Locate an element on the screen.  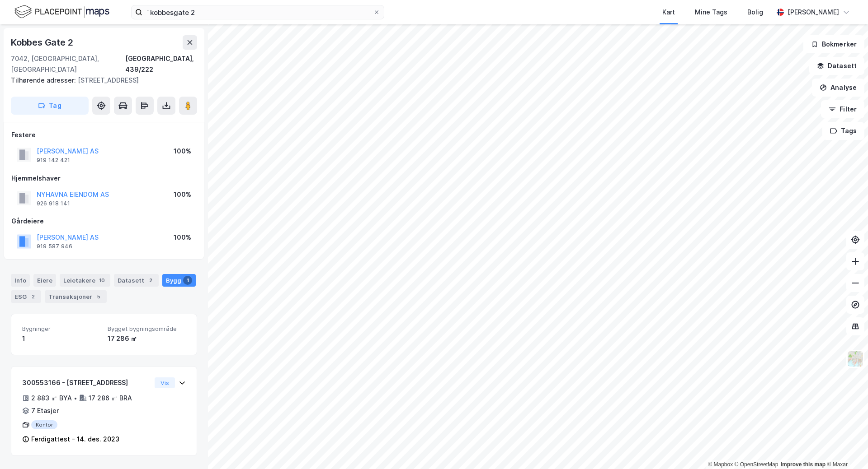
div: Kontrollprogram for chat is located at coordinates (845, 447).